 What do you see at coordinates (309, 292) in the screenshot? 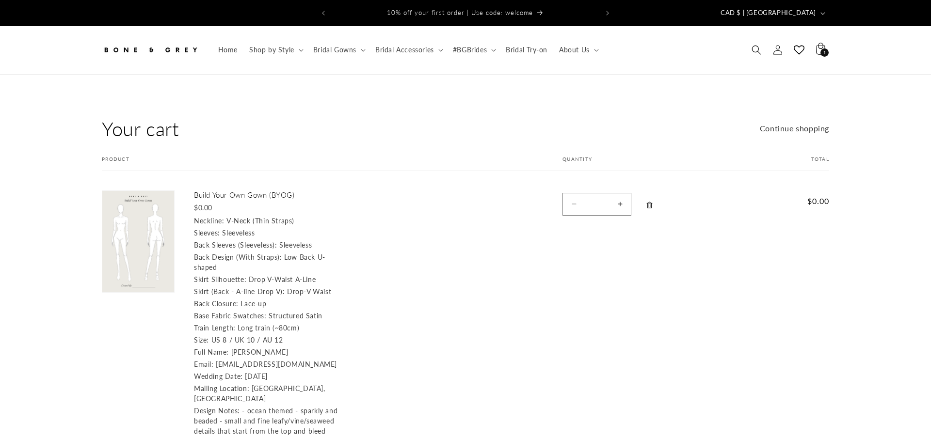
I see `dd: Drop-V Waist` at bounding box center [309, 292].